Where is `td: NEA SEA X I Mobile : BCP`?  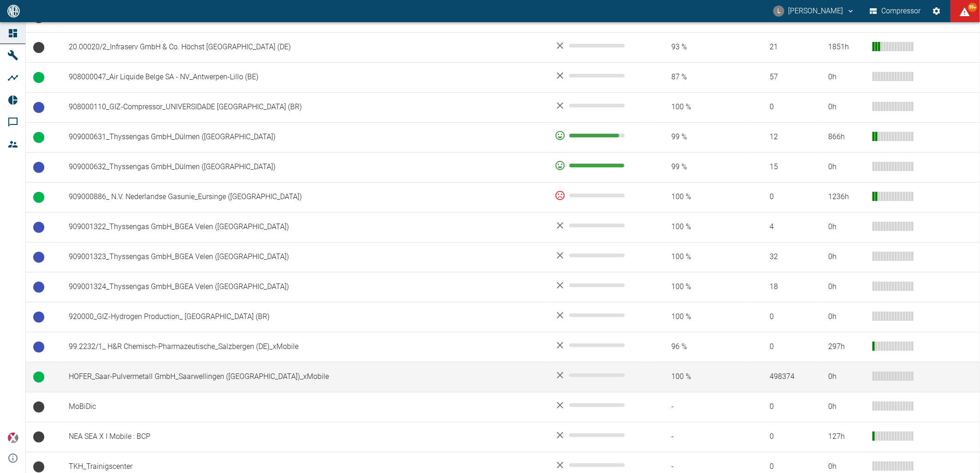 td: NEA SEA X I Mobile : BCP is located at coordinates (305, 437).